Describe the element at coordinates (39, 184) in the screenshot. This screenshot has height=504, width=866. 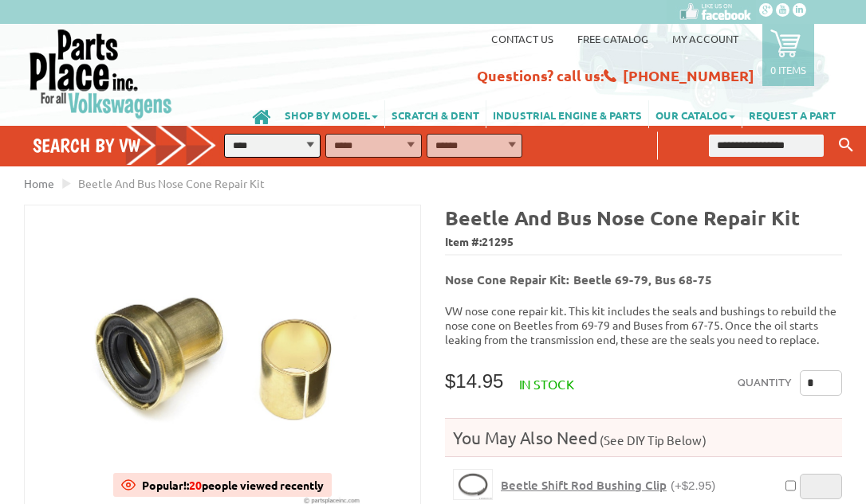
I see `a: Home` at that location.